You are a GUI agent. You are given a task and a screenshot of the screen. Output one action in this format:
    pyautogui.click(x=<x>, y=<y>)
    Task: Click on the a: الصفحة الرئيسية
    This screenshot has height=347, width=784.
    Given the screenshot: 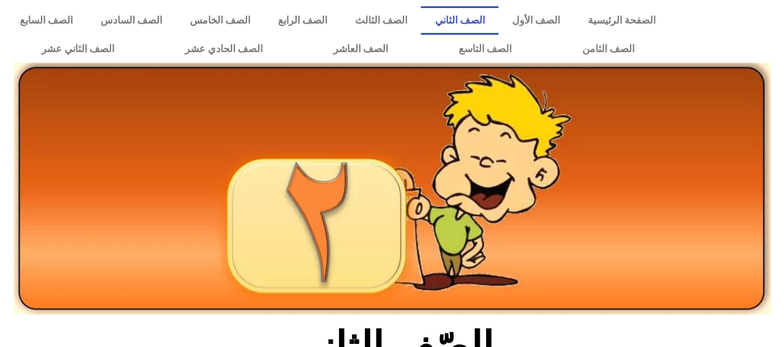 What is the action you would take?
    pyautogui.click(x=622, y=20)
    